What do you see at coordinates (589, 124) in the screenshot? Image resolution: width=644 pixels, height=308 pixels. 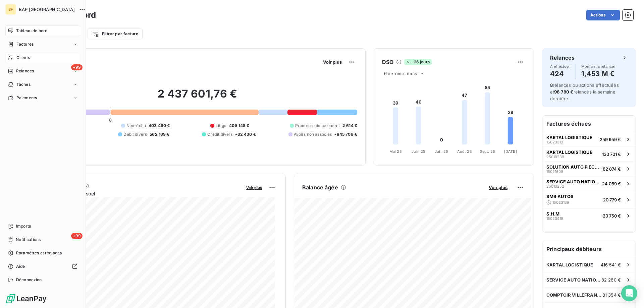 I see `h6: Factures échues` at bounding box center [589, 124].